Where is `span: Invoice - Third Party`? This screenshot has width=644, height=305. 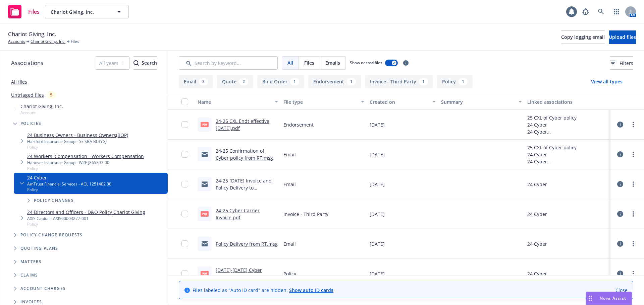 span: Invoice - Third Party is located at coordinates (306, 214).